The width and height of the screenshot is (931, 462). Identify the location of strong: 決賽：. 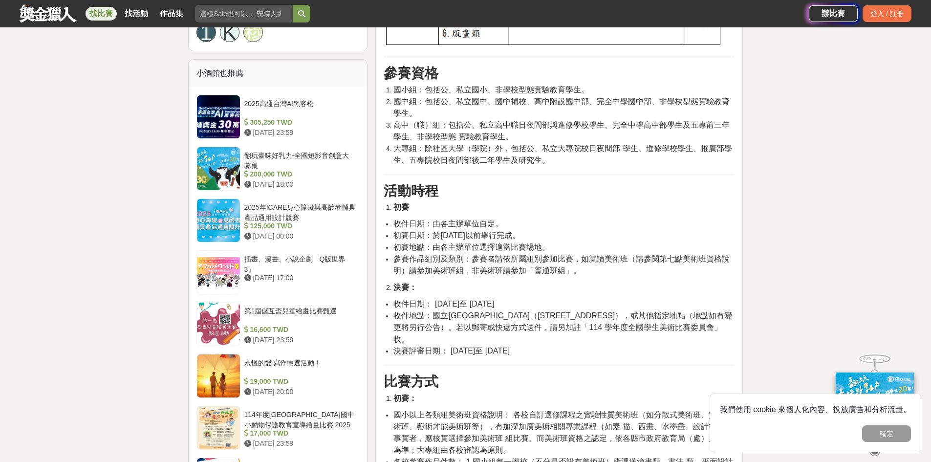
(405, 287).